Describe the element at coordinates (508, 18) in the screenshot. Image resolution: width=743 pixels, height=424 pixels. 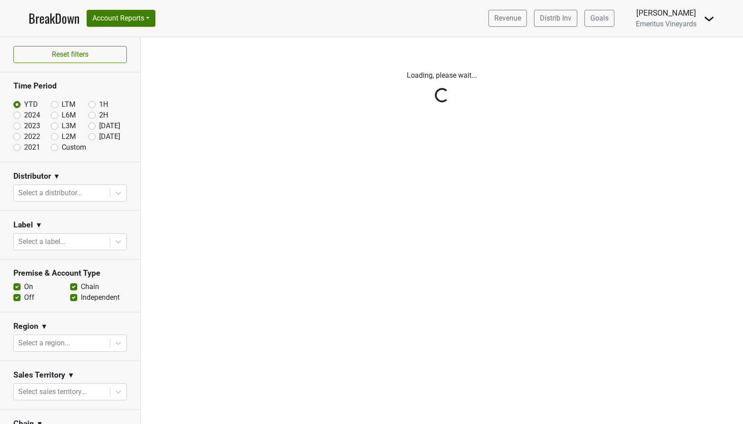
I see `a: Revenue` at that location.